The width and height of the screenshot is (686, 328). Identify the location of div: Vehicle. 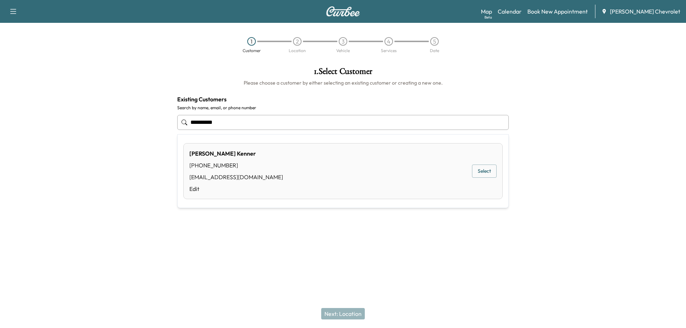
(343, 51).